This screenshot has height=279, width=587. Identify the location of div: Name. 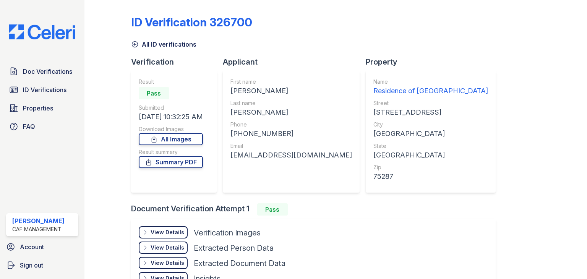
(431, 82).